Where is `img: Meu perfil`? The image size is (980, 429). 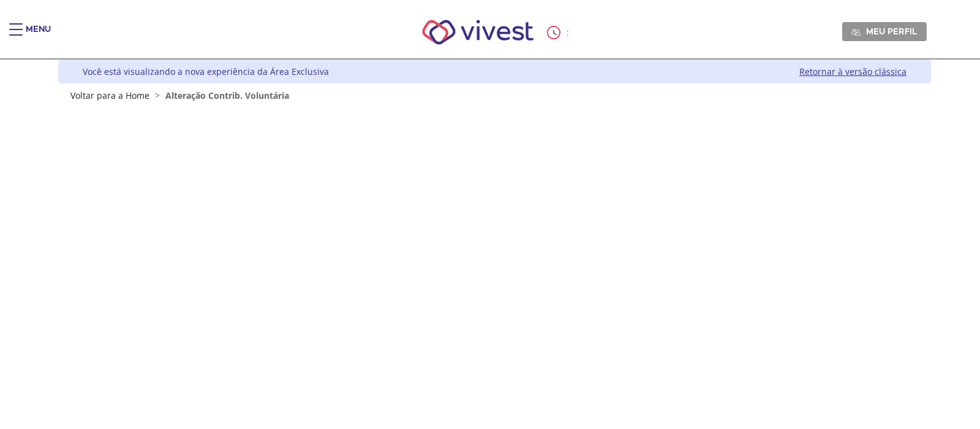 img: Meu perfil is located at coordinates (856, 32).